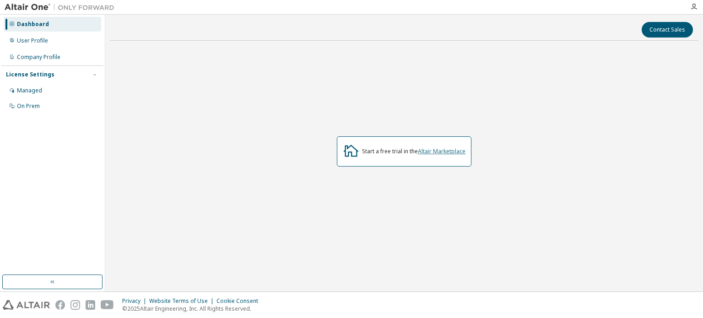  I want to click on img: Altair One, so click(62, 7).